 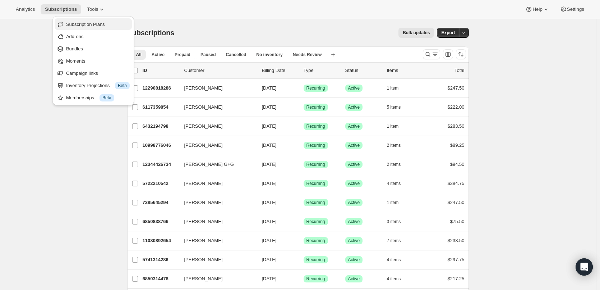 I want to click on span: Paused, so click(x=208, y=55).